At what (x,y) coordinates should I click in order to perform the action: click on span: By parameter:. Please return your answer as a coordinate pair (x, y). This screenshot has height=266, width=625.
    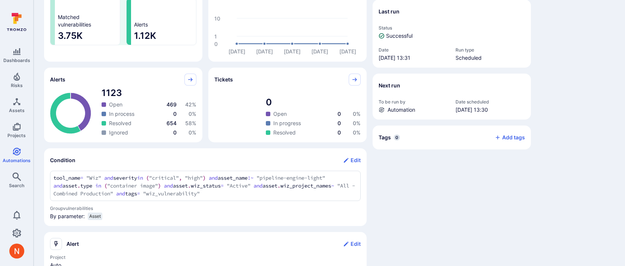
    Looking at the image, I should click on (67, 218).